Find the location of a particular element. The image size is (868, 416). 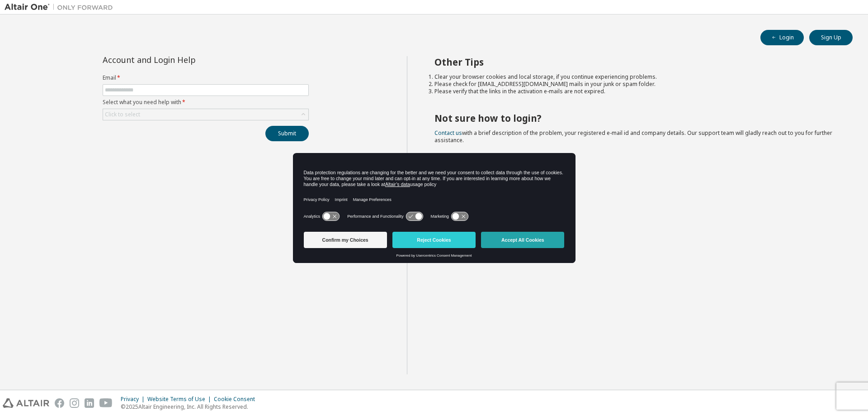

img: facebook.svg is located at coordinates (59, 403).